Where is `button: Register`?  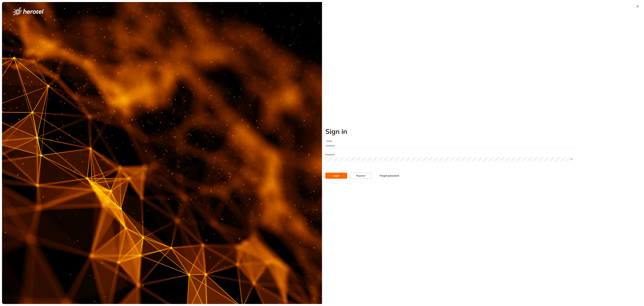
button: Register is located at coordinates (361, 176).